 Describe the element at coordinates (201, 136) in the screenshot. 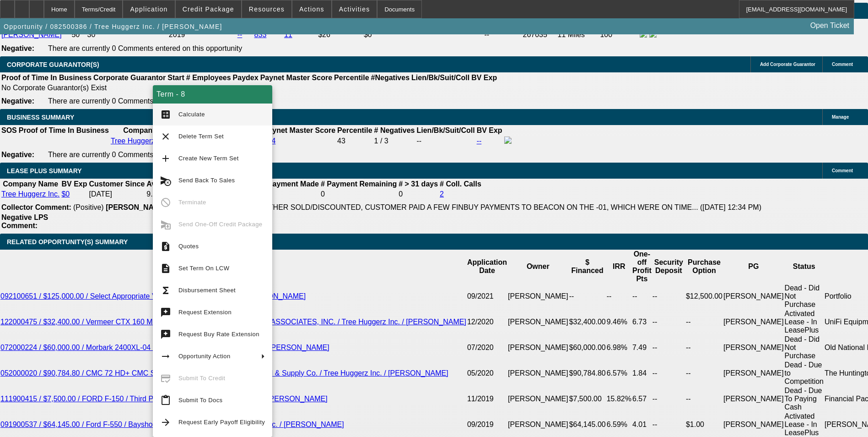

I see `span: Delete Term Set` at that location.